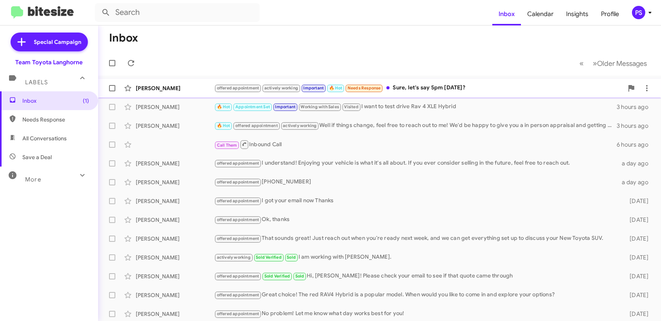 This screenshot has height=321, width=661. Describe the element at coordinates (620, 63) in the screenshot. I see `button: Next` at that location.